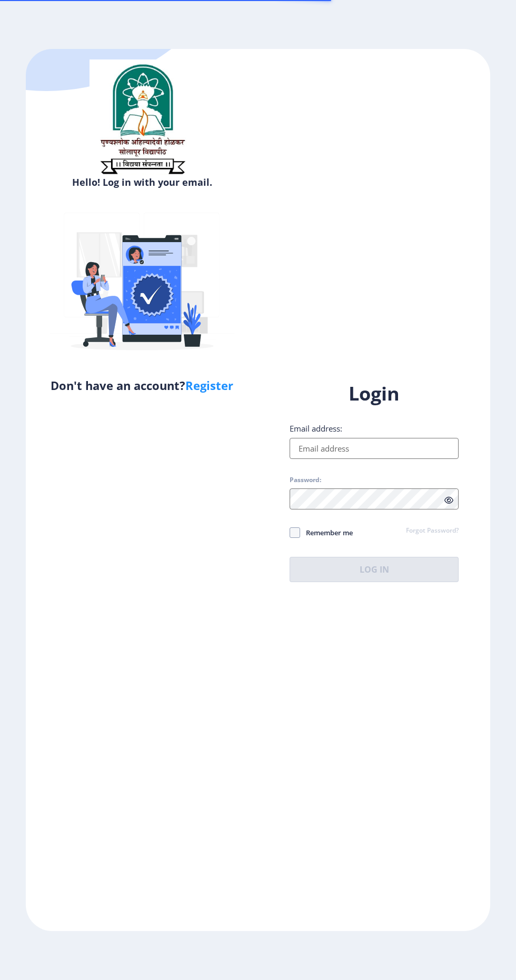  What do you see at coordinates (432, 531) in the screenshot?
I see `a: Forgot Password?` at bounding box center [432, 531].